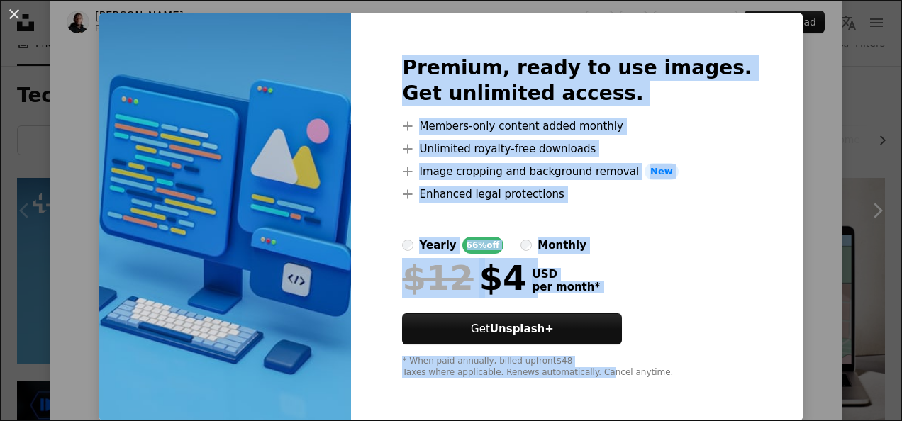  I want to click on div: monthly, so click(562, 245).